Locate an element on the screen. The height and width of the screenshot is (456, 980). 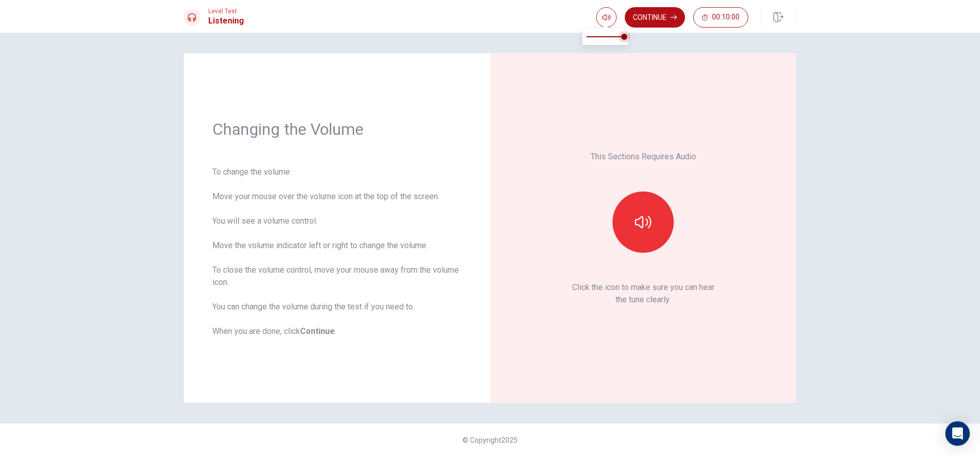
div: Open Intercom Messenger is located at coordinates (958, 434).